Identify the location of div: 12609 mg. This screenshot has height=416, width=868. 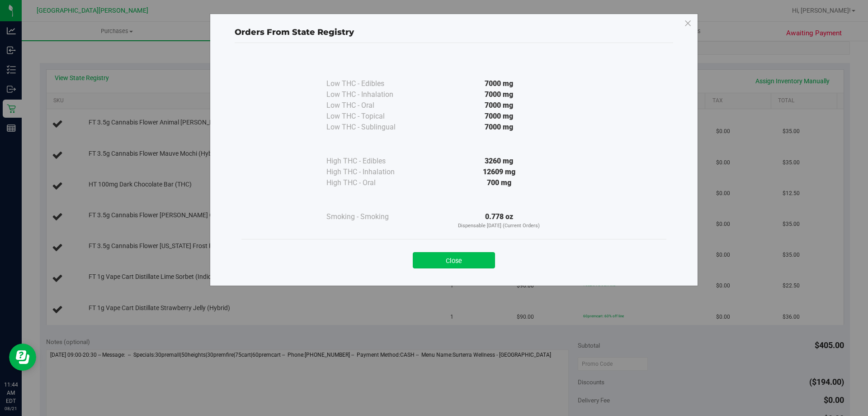
(499, 172).